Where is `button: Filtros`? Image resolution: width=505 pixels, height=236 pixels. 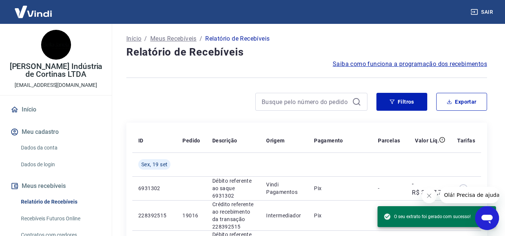 button: Filtros is located at coordinates (401, 102).